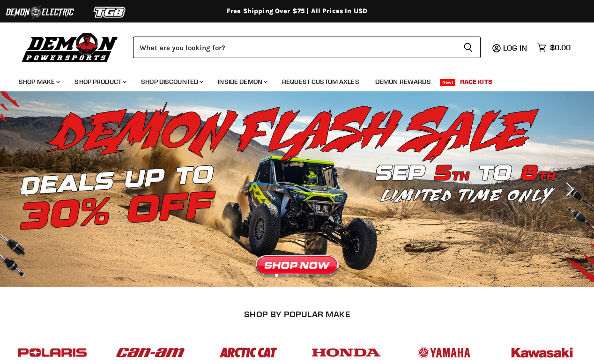 This screenshot has width=594, height=364. Describe the element at coordinates (172, 82) in the screenshot. I see `a: Shop Discounted` at that location.